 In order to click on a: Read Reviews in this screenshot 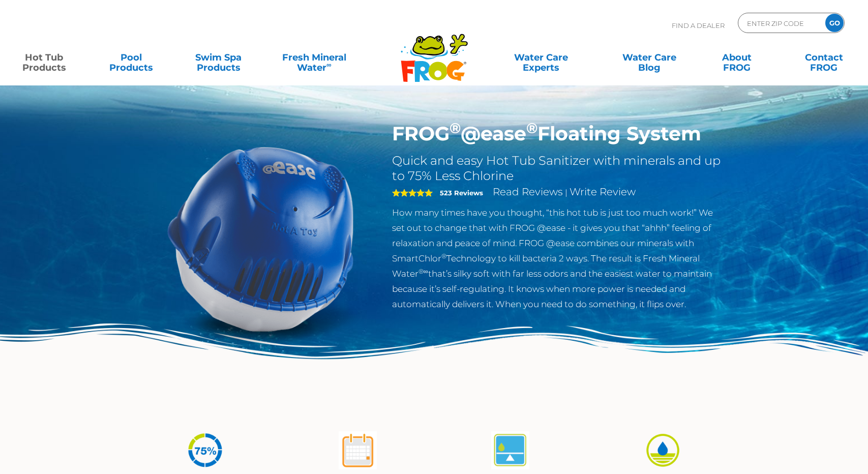, I will do `click(528, 192)`.